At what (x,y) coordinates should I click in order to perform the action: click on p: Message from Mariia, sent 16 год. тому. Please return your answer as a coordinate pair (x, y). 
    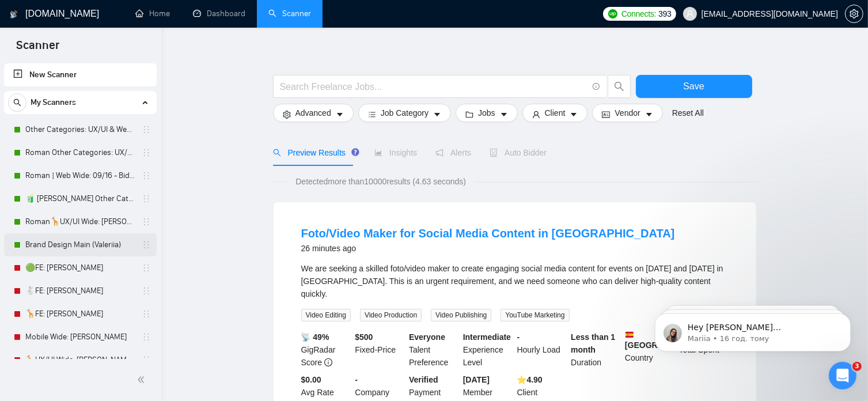
    Looking at the image, I should click on (125, 49).